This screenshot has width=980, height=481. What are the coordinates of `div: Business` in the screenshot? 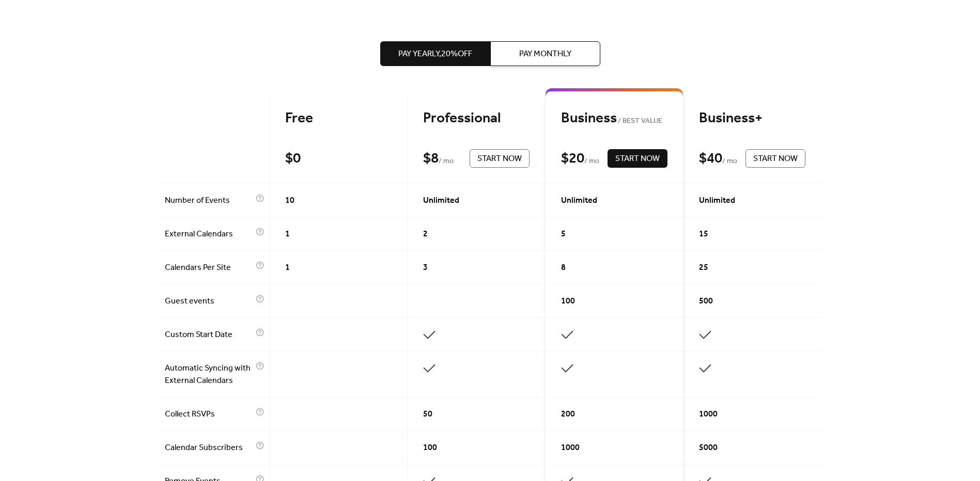 It's located at (614, 118).